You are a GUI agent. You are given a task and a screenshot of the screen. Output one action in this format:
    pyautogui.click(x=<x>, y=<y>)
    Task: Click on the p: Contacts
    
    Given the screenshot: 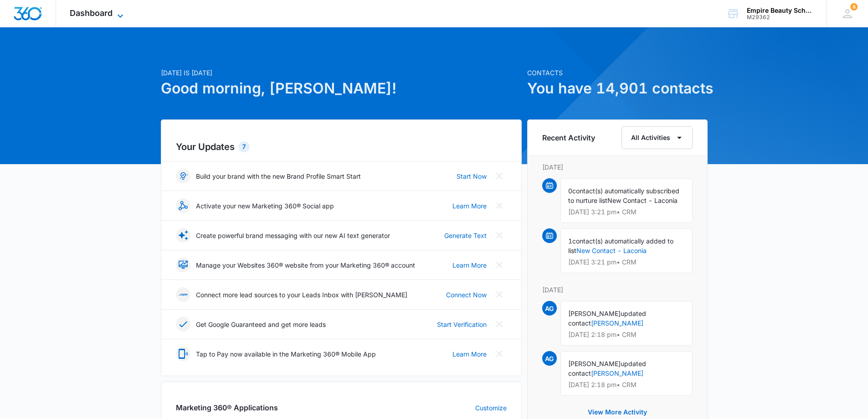 What is the action you would take?
    pyautogui.click(x=617, y=72)
    